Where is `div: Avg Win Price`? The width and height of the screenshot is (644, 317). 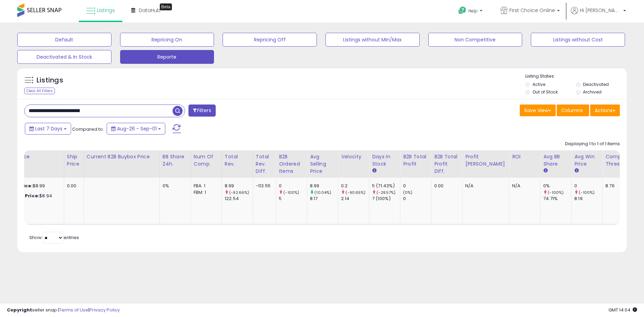
div: Avg Win Price is located at coordinates (586, 161).